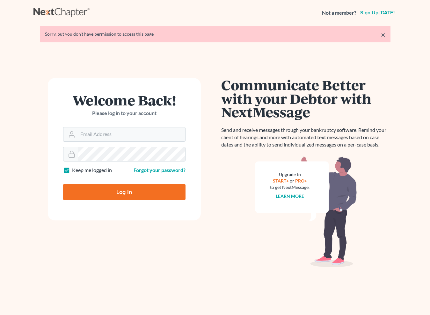 The image size is (430, 315). What do you see at coordinates (124, 113) in the screenshot?
I see `p: Please log in to your account` at bounding box center [124, 113].